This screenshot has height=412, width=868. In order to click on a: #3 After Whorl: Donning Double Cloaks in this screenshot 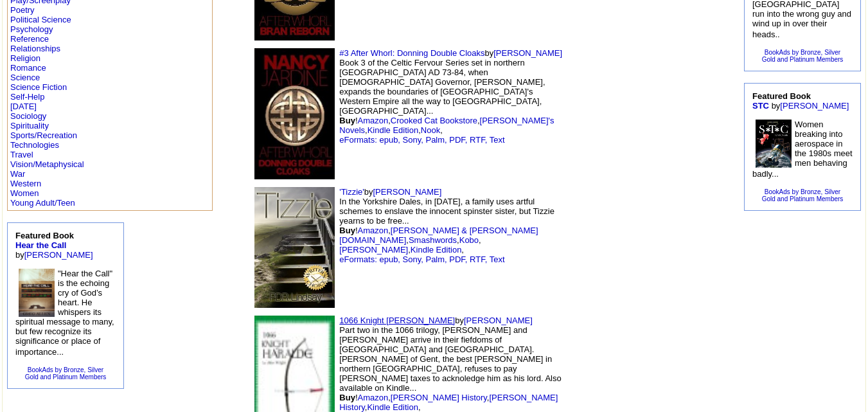, I will do `click(412, 53)`.